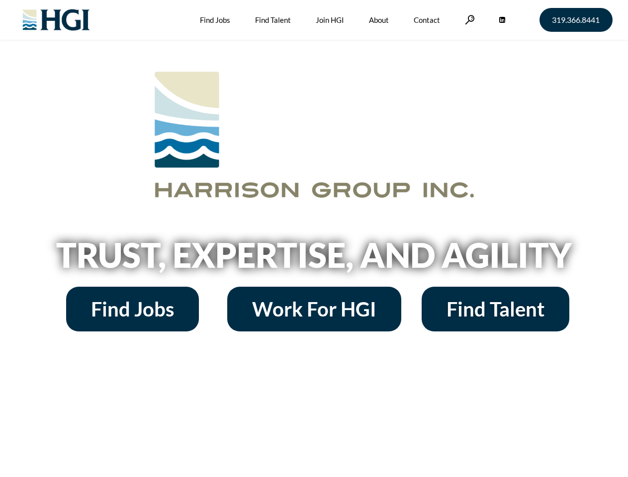 This screenshot has height=477, width=628. What do you see at coordinates (314, 309) in the screenshot?
I see `a: Work For HGI` at bounding box center [314, 309].